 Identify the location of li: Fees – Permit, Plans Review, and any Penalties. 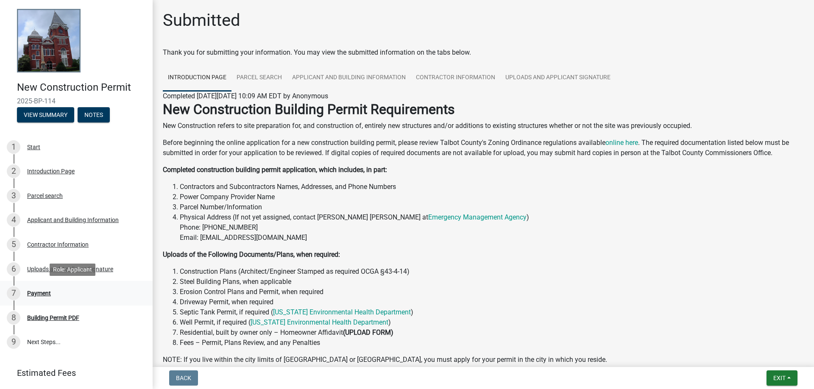
(492, 343).